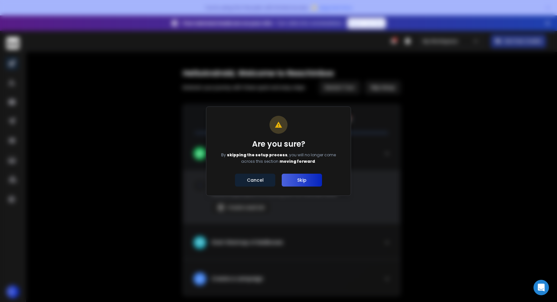 The image size is (557, 302). What do you see at coordinates (297, 161) in the screenshot?
I see `span: moving forward` at bounding box center [297, 161].